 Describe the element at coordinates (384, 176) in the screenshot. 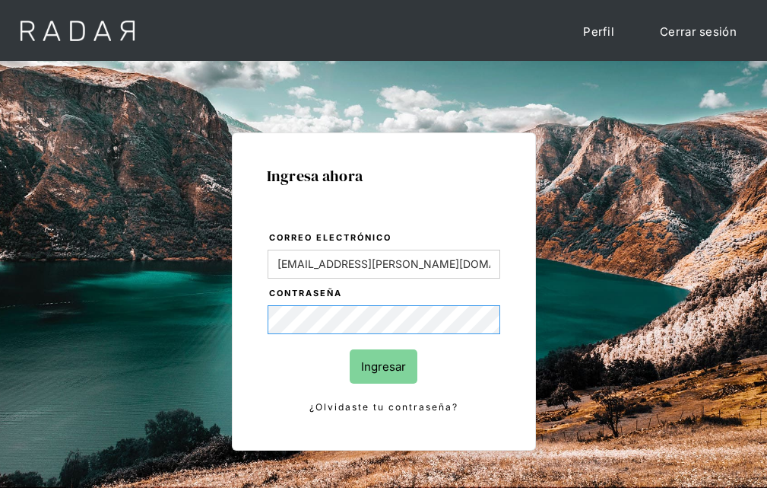

I see `h1: Ingresa ahora` at that location.